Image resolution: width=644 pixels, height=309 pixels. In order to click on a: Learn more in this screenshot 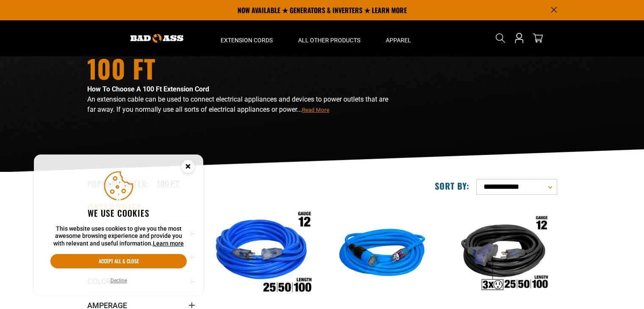, I will do `click(168, 244)`.